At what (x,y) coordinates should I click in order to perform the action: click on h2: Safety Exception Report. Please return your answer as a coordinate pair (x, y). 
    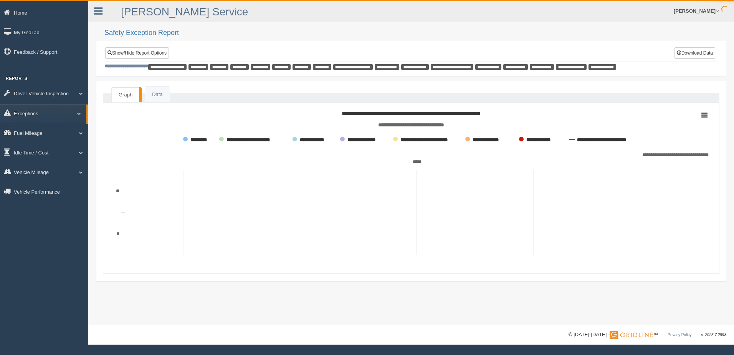
    Looking at the image, I should click on (415, 33).